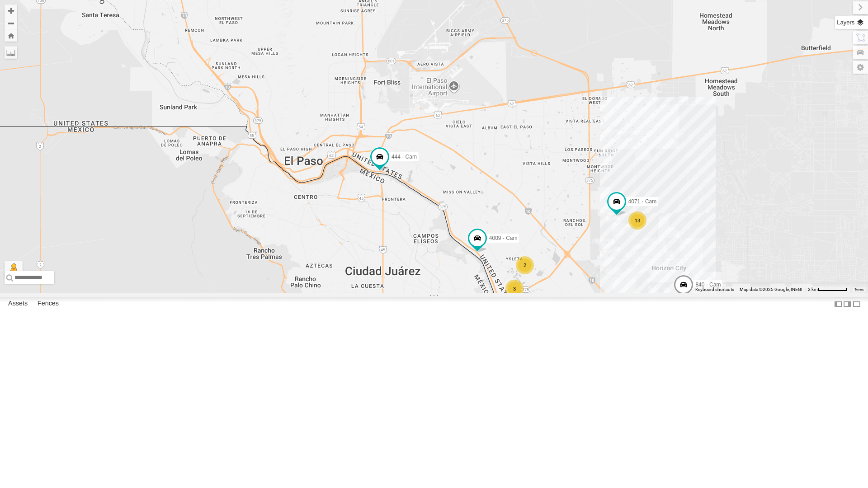 Image resolution: width=868 pixels, height=488 pixels. I want to click on span: 840 - Cam, so click(708, 285).